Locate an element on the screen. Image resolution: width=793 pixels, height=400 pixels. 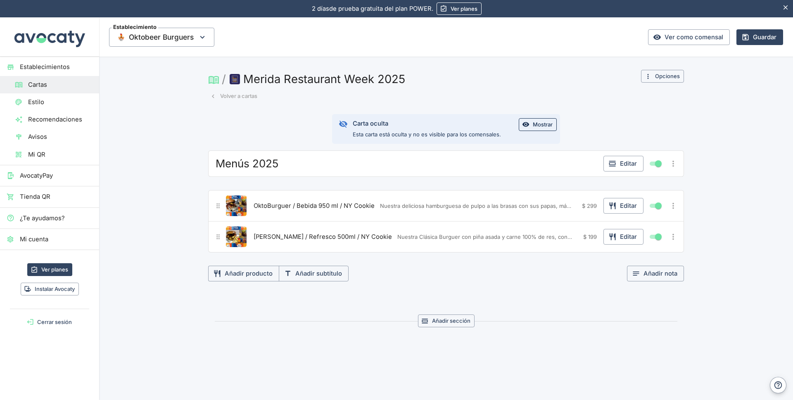
div: Grupo para añadir producto o título is located at coordinates (360, 274).